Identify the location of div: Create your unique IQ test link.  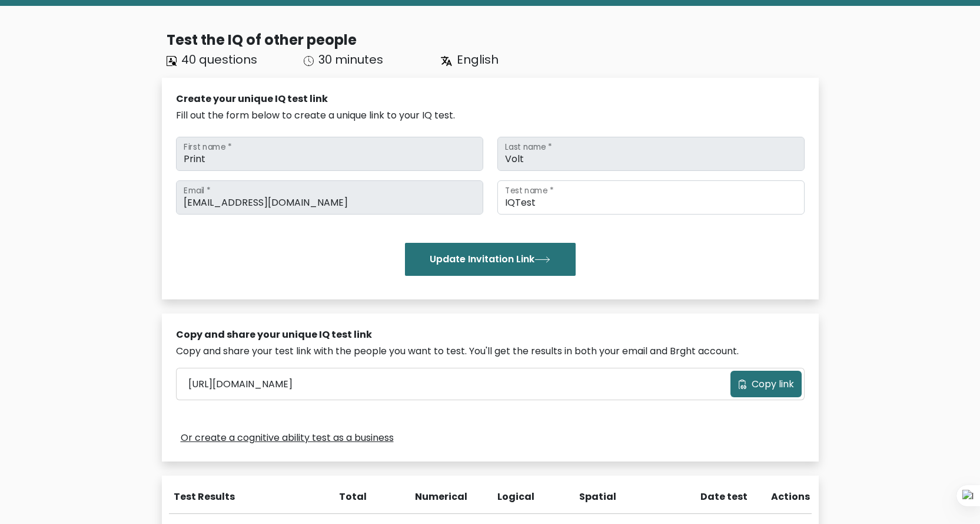
(491, 99).